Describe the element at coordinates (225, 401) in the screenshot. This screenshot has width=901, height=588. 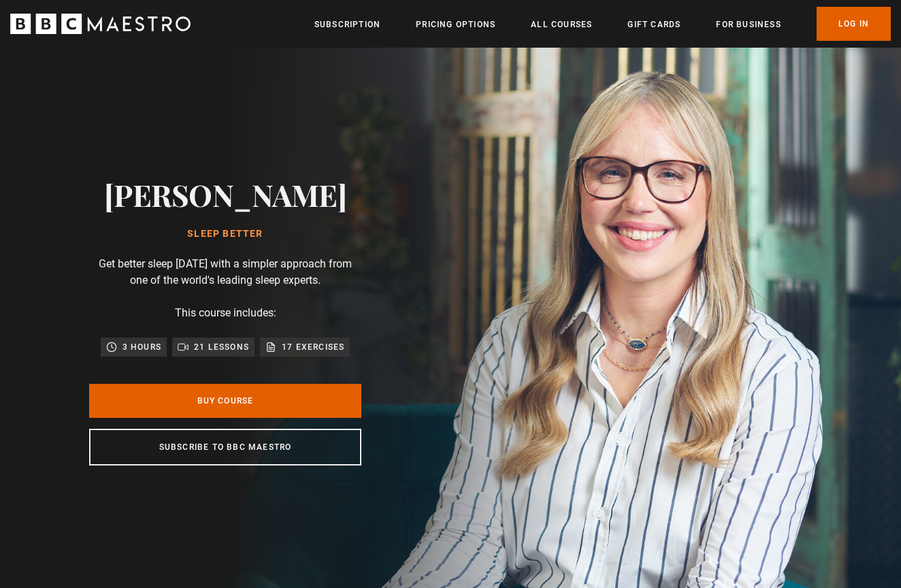
I see `a: Buy Course` at that location.